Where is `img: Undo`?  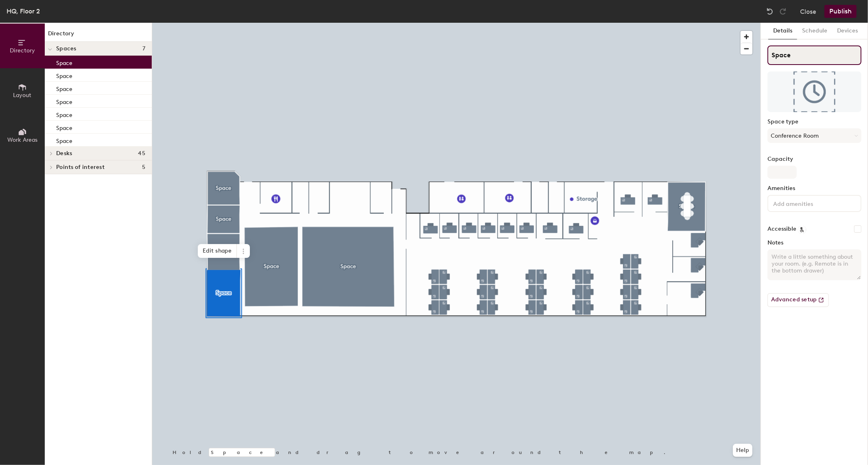 img: Undo is located at coordinates (769, 11).